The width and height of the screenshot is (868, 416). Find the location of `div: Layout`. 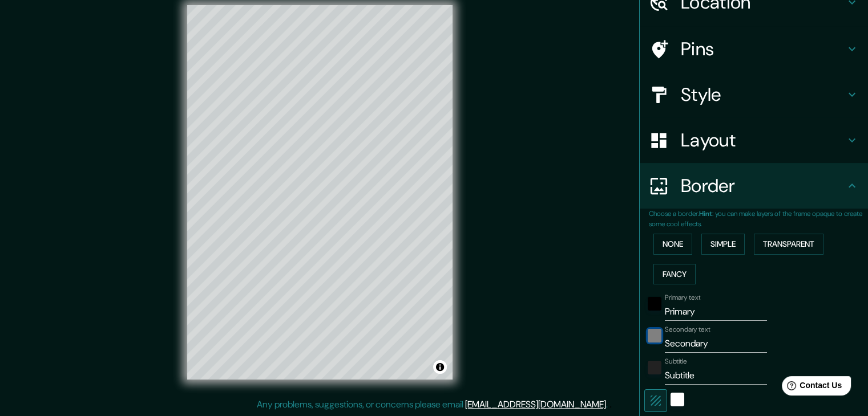

div: Layout is located at coordinates (753, 141).